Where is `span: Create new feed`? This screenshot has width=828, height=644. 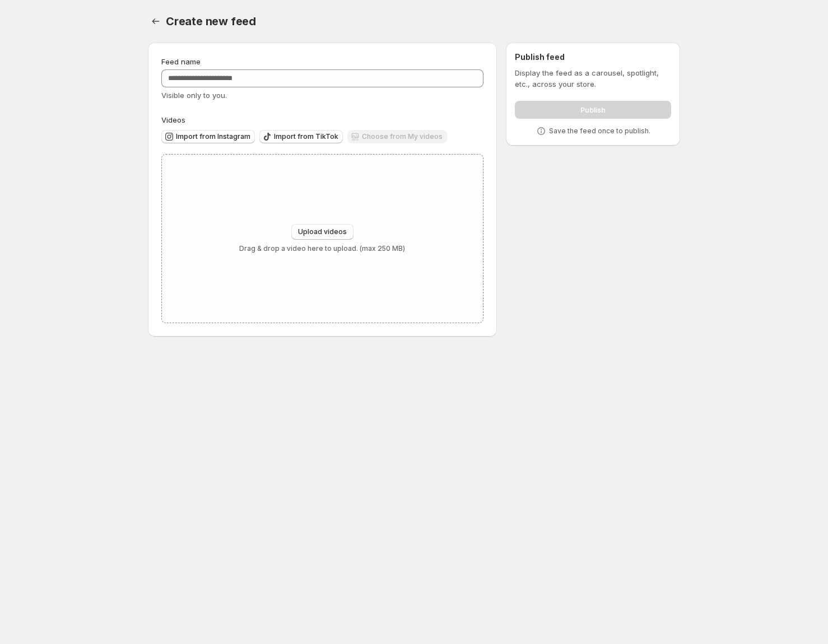 span: Create new feed is located at coordinates (211, 21).